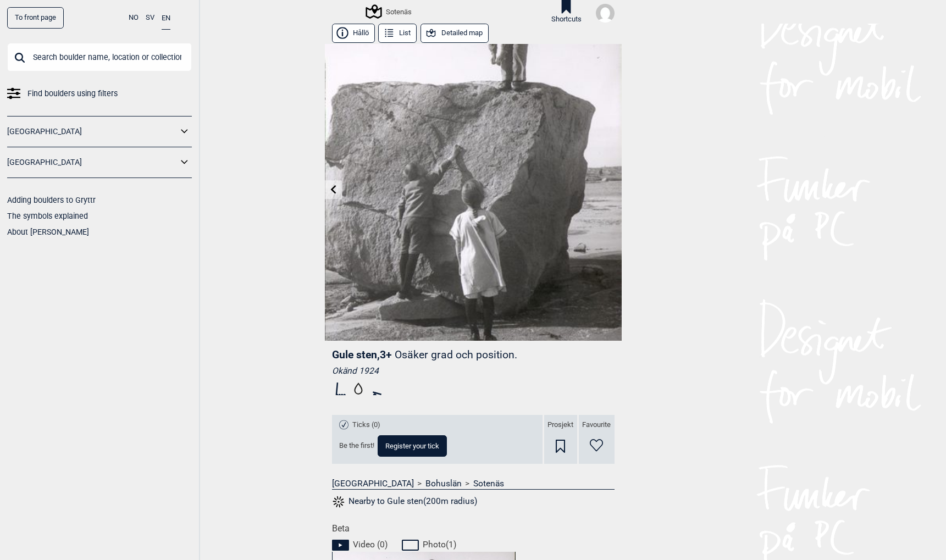 This screenshot has width=946, height=560. I want to click on button: Detailed map, so click(454, 33).